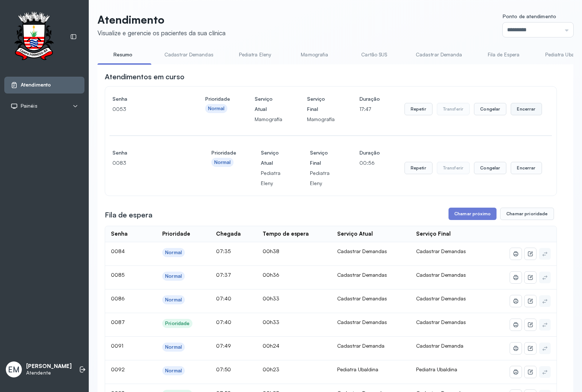  What do you see at coordinates (118, 274) in the screenshot?
I see `span: 0085` at bounding box center [118, 274].